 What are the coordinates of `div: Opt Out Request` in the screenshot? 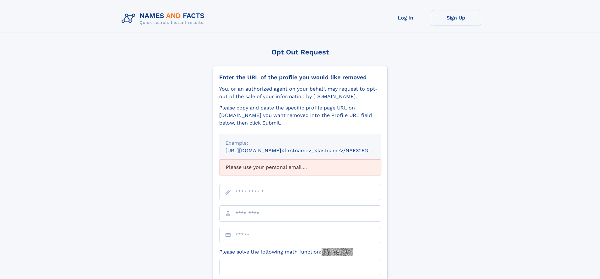 It's located at (300, 52).